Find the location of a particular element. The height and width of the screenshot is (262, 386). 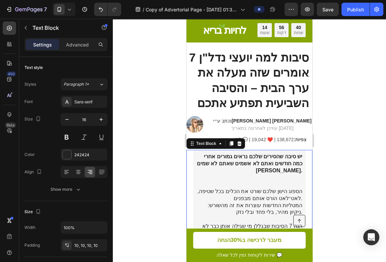

span: Paragraph 1* is located at coordinates (76, 84).